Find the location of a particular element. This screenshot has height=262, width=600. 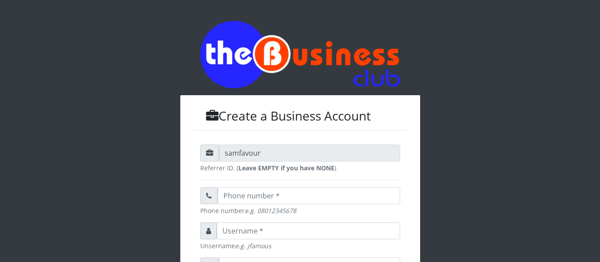

em: e.g. 08012345678 is located at coordinates (270, 210).